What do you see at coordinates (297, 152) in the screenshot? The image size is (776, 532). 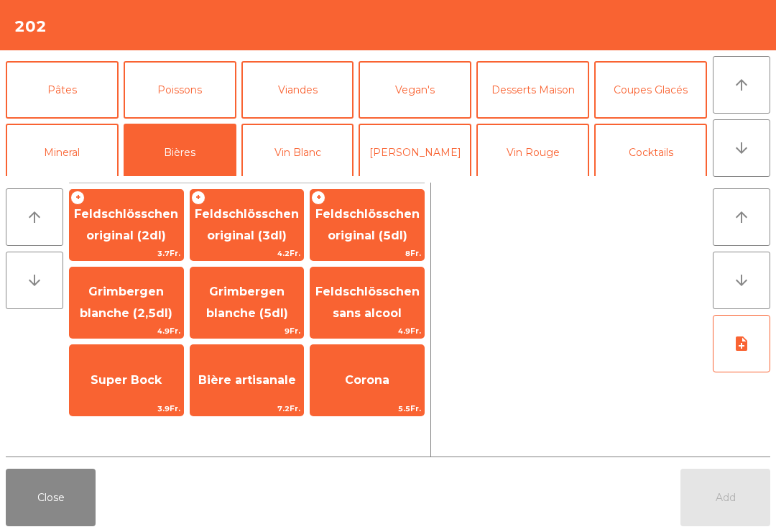 I see `button: Vin Blanc` at bounding box center [297, 152].